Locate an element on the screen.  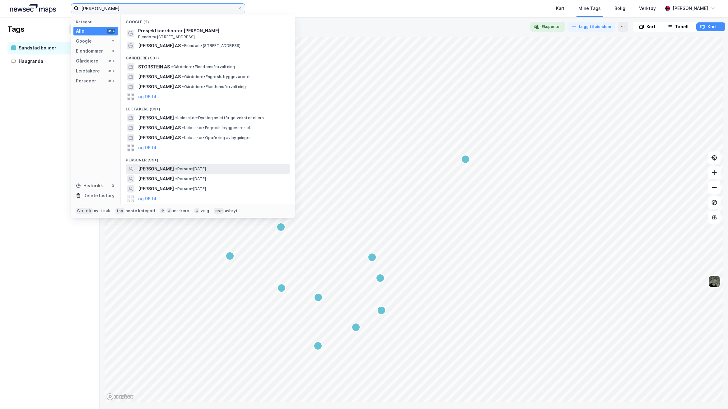
button: Eksporter is located at coordinates (548, 27).